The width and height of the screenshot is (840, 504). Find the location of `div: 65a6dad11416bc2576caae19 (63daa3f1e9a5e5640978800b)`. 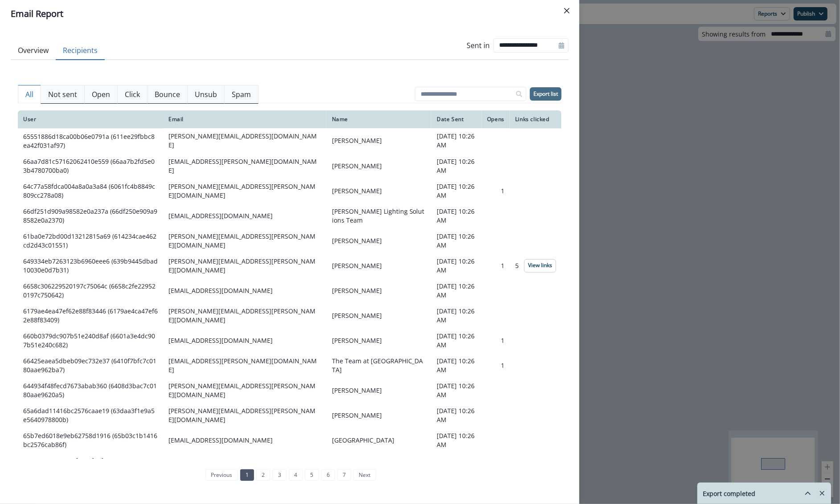

div: 65a6dad11416bc2576caae19 (63daa3f1e9a5e5640978800b) is located at coordinates (91, 416).